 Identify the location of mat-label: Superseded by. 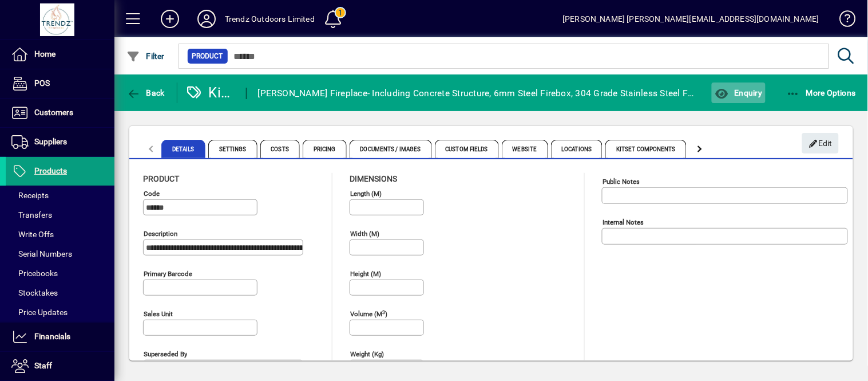
(165, 354).